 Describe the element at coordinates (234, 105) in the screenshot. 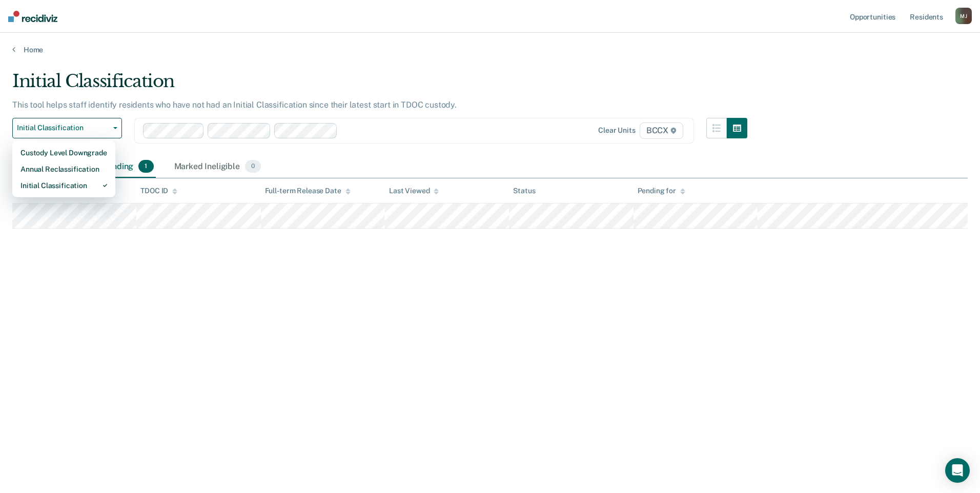

I see `p: This tool helps staff identify residents who have not had an Initial Classification since their l...` at that location.